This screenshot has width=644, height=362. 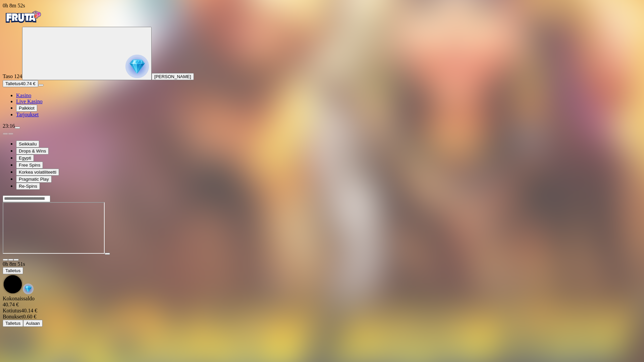 What do you see at coordinates (29, 164) in the screenshot?
I see `span: Free Spins` at bounding box center [29, 164].